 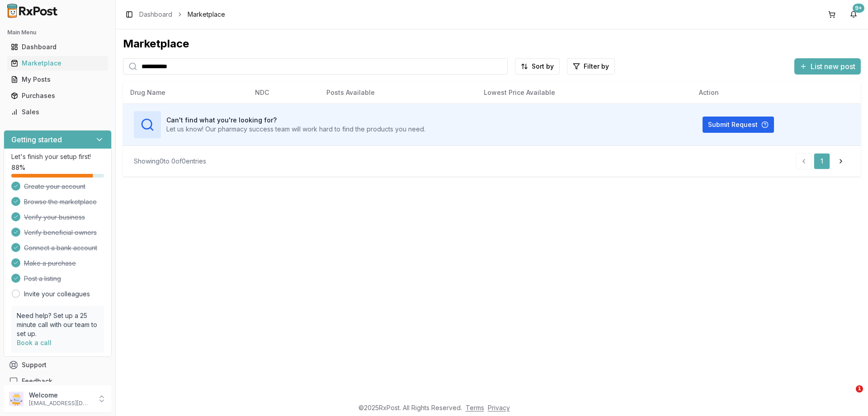 I want to click on th: Lowest Price Available, so click(x=584, y=93).